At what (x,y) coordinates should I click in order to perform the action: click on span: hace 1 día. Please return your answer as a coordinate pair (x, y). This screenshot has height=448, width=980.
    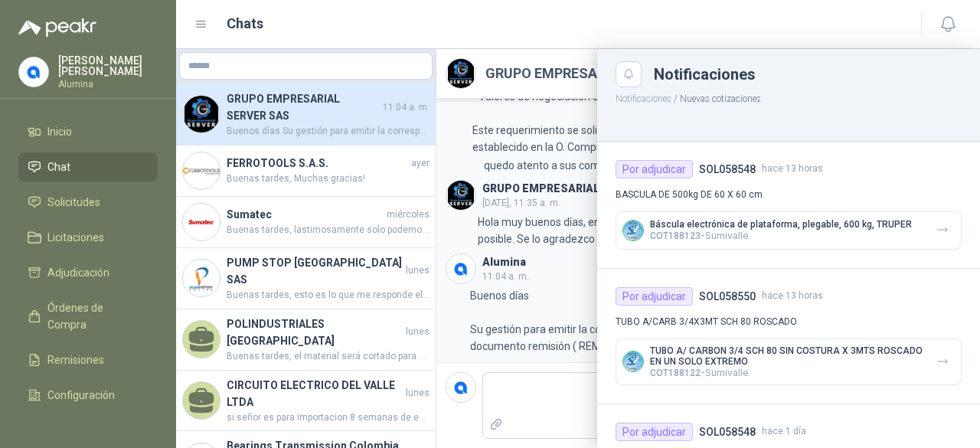
    Looking at the image, I should click on (784, 431).